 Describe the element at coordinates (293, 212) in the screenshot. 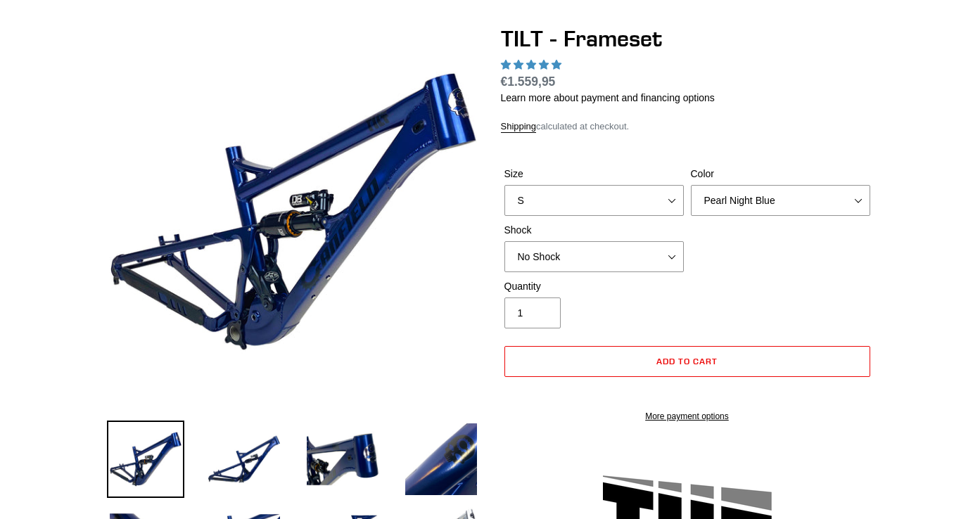

I see `img: TILT - Frameset` at that location.